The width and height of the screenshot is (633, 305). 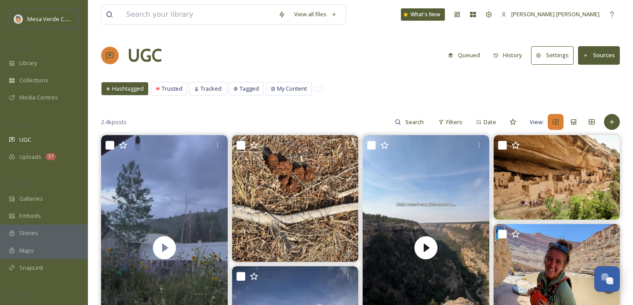 What do you see at coordinates (145, 55) in the screenshot?
I see `h1: UGC` at bounding box center [145, 55].